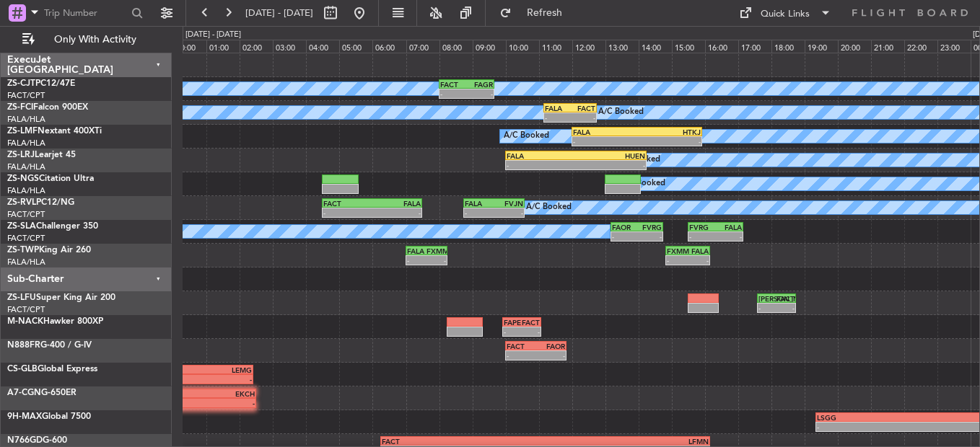  I want to click on a: ZS-RVLPC12/NG, so click(41, 203).